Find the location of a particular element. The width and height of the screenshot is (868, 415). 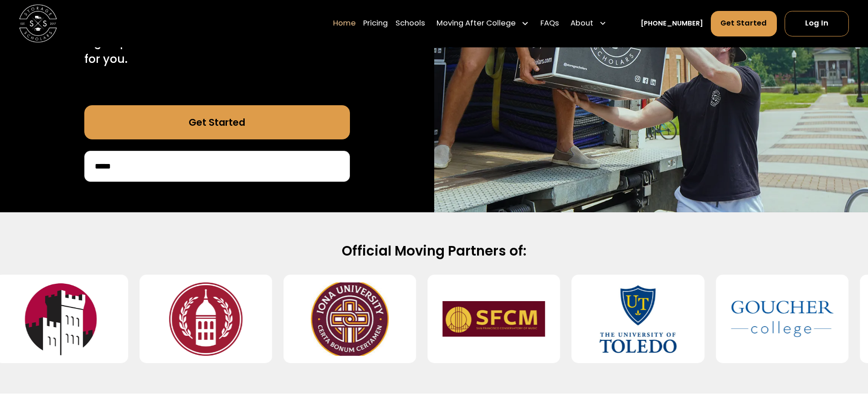

a: FAQs is located at coordinates (549, 24).